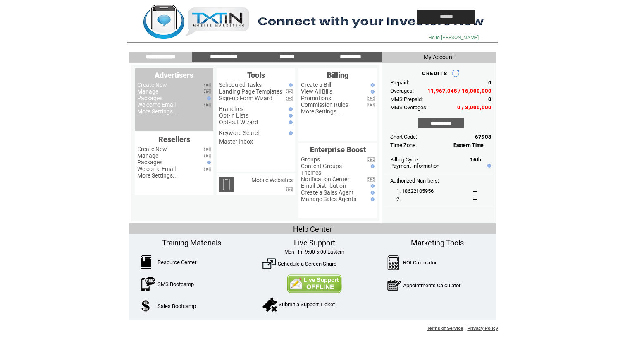 This screenshot has height=358, width=625. Describe the element at coordinates (150, 162) in the screenshot. I see `a: Packages` at that location.